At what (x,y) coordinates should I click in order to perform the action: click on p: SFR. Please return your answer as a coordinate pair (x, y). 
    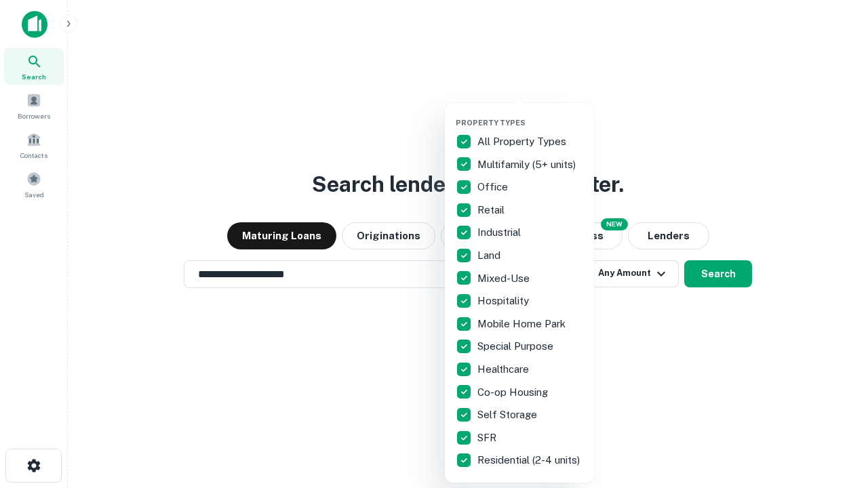
    Looking at the image, I should click on (488, 437).